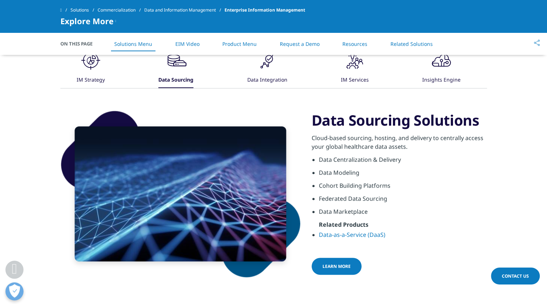 The width and height of the screenshot is (547, 304). I want to click on h3: Data Sourcing Solutions, so click(399, 120).